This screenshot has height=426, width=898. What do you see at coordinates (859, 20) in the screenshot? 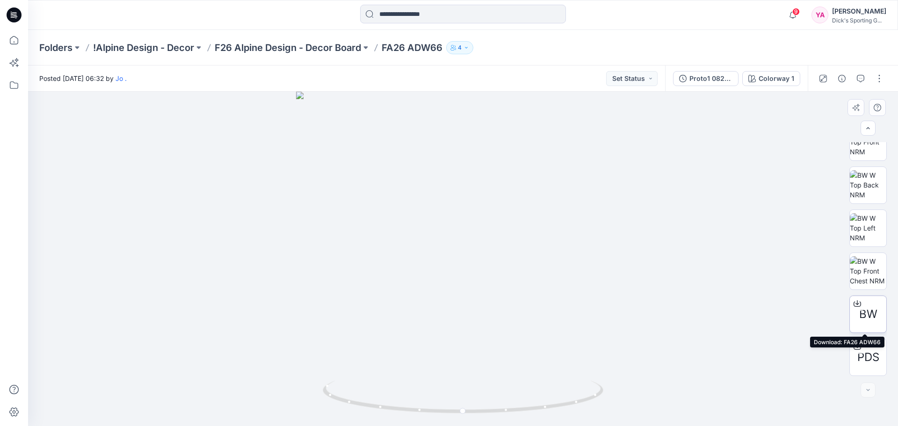
I see `div: Dick's Sporting G...` at bounding box center [859, 20].